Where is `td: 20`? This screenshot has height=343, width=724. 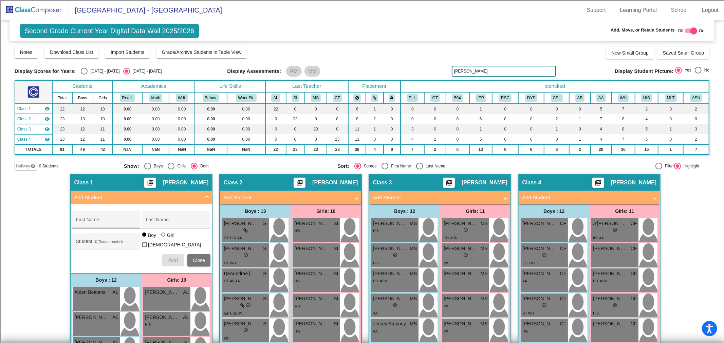
td: 20 is located at coordinates (601, 150).